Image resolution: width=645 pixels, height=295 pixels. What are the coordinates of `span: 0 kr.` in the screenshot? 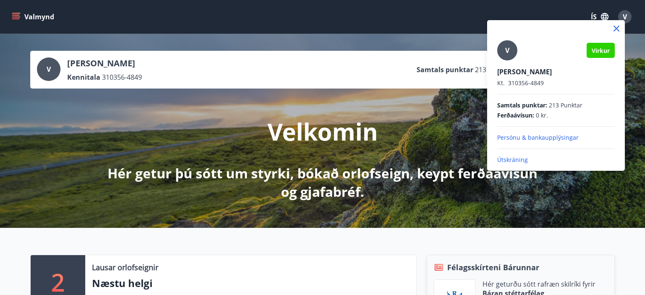 It's located at (541, 115).